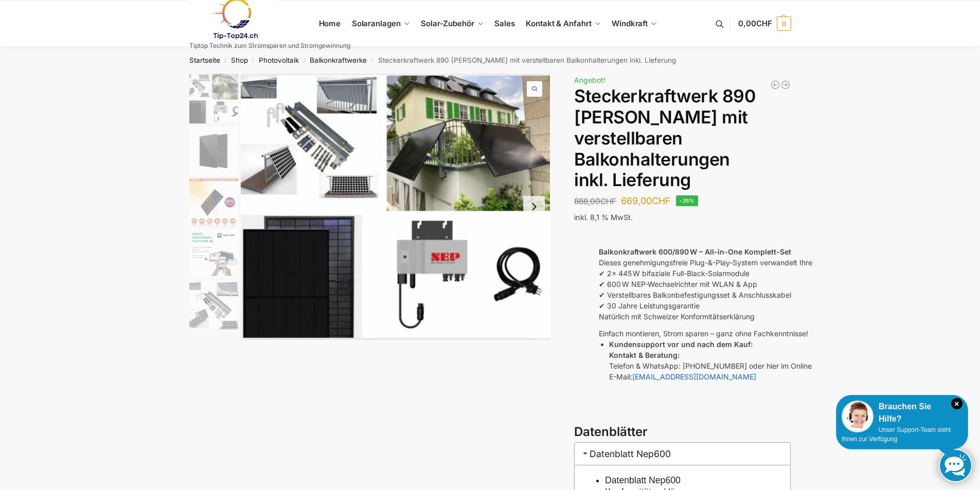  I want to click on a: 860 Watt Komplett mit BalkonhalterungKomplett mit Balkonhalterung, so click(396, 207).